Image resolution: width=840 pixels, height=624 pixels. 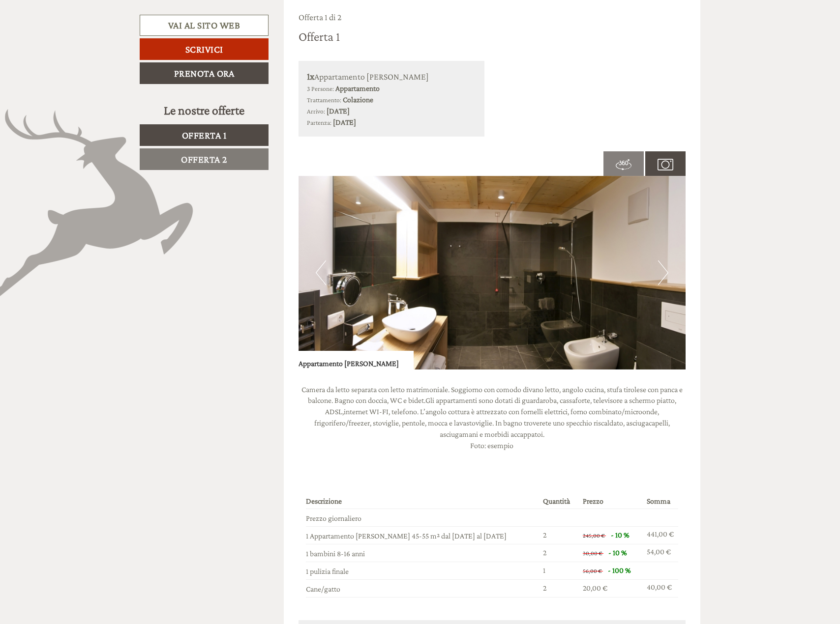 What do you see at coordinates (423, 554) in the screenshot?
I see `td: 1 bambini 8-16 anni` at bounding box center [423, 554].